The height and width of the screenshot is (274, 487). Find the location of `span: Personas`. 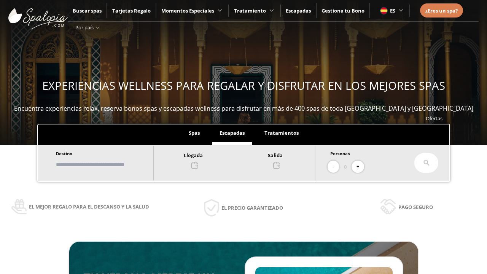

span: Personas is located at coordinates (340, 153).